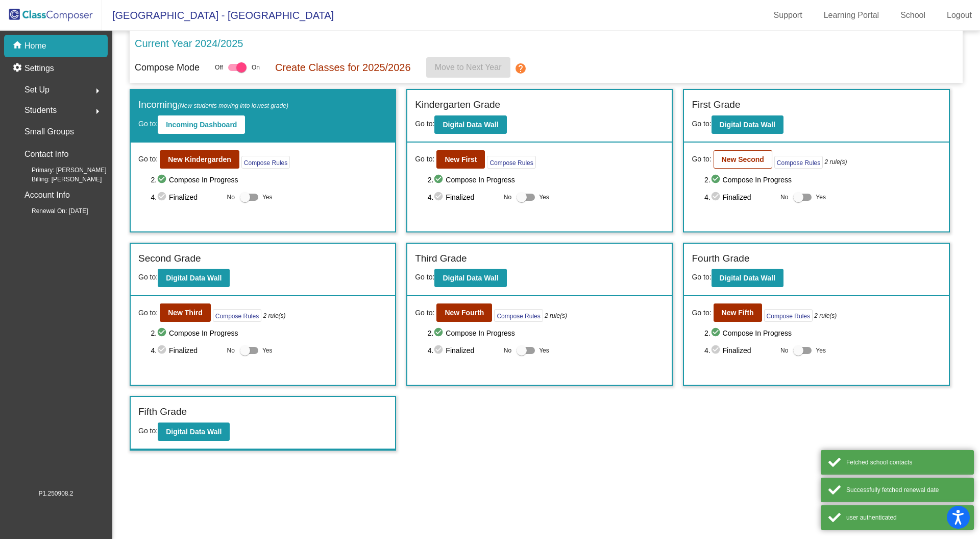  I want to click on p: Small Groups, so click(49, 132).